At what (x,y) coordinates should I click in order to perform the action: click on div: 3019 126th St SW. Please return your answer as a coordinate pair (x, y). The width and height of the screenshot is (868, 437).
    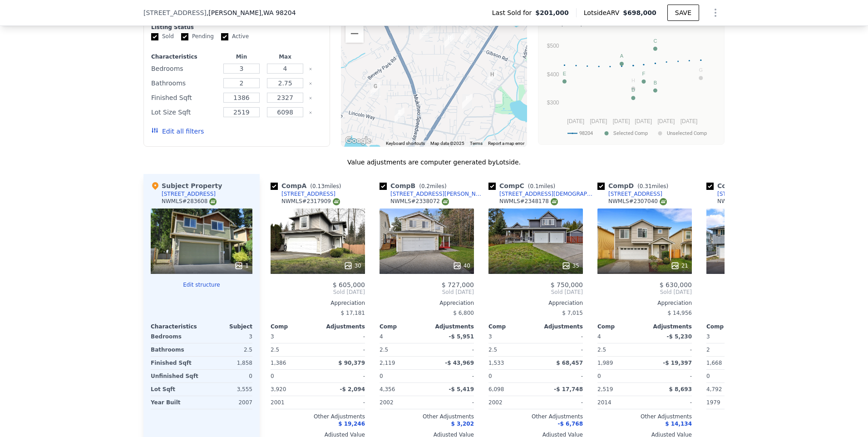
    Looking at the image, I should click on (424, 33).